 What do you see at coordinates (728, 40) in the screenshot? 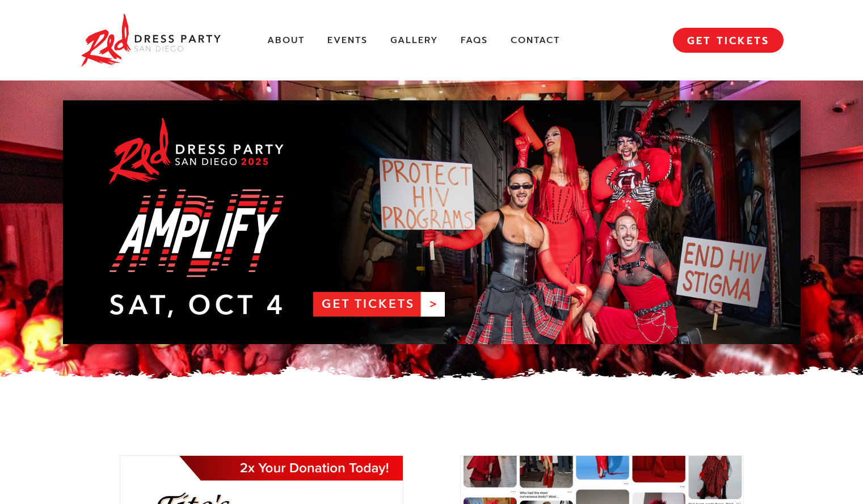
I see `a: GET TICKETS` at bounding box center [728, 40].